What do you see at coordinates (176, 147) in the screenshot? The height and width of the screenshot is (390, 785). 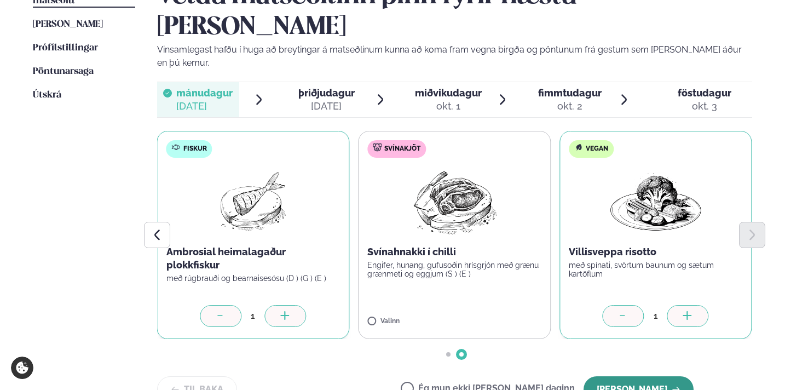 I see `img: fish.svg` at bounding box center [176, 147].